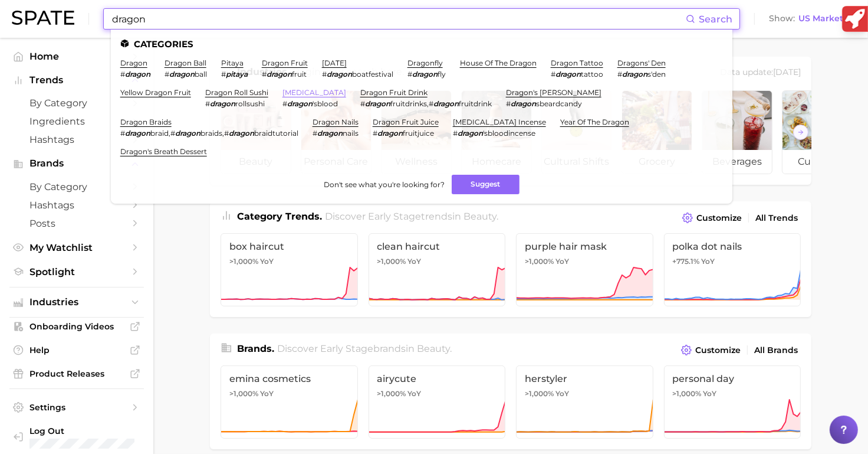 The height and width of the screenshot is (454, 868). What do you see at coordinates (422, 43) in the screenshot?
I see `li: Categories` at bounding box center [422, 43].